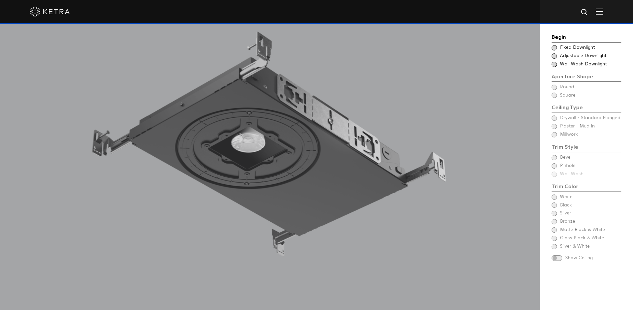 This screenshot has width=633, height=310. What do you see at coordinates (590, 56) in the screenshot?
I see `span: Adjustable Downlight` at bounding box center [590, 56].